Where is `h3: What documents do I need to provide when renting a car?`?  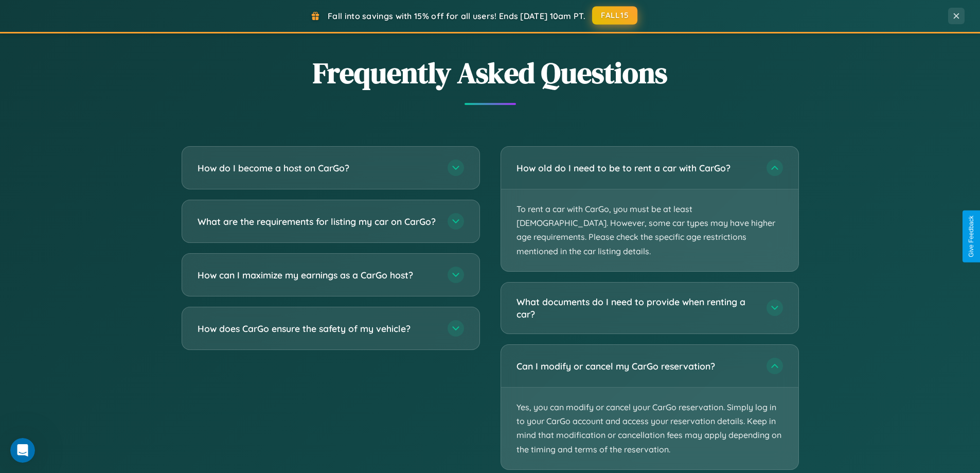 h3: What documents do I need to provide when renting a car? is located at coordinates (636, 307).